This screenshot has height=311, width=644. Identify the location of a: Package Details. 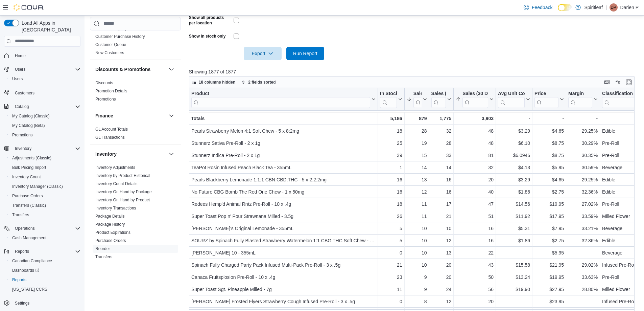
(110, 216).